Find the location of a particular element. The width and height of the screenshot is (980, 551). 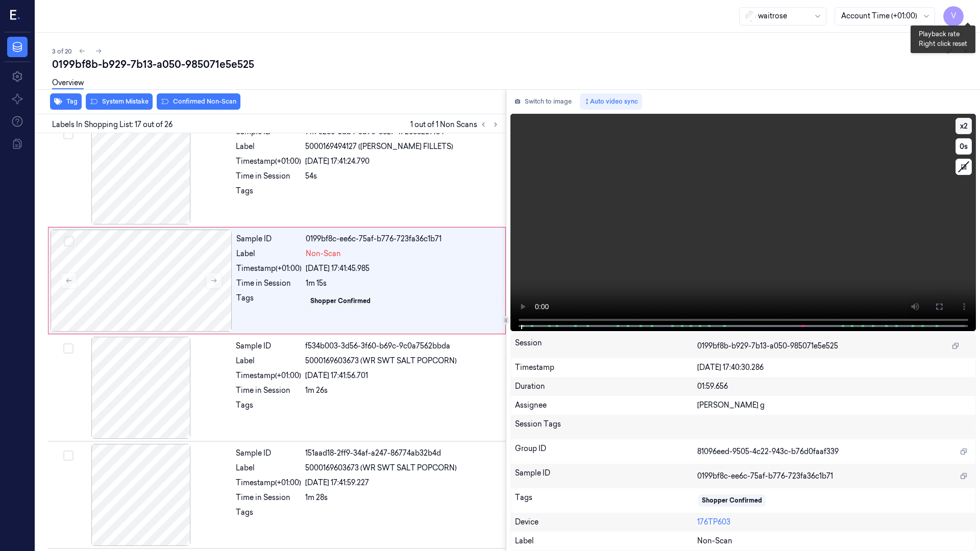

button: Auto video sync is located at coordinates (611, 102).